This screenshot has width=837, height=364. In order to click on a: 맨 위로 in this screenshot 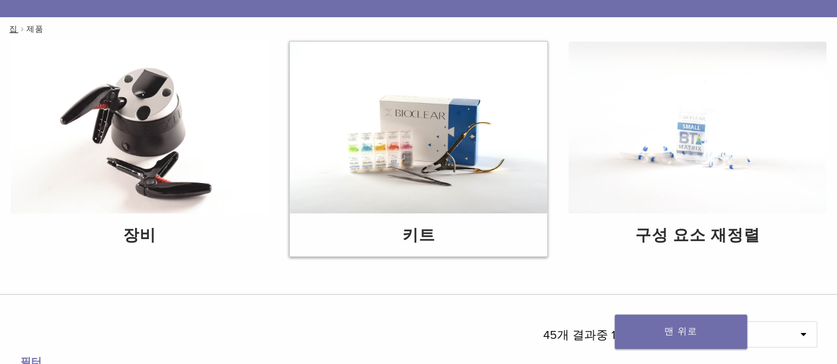, I will do `click(681, 332)`.